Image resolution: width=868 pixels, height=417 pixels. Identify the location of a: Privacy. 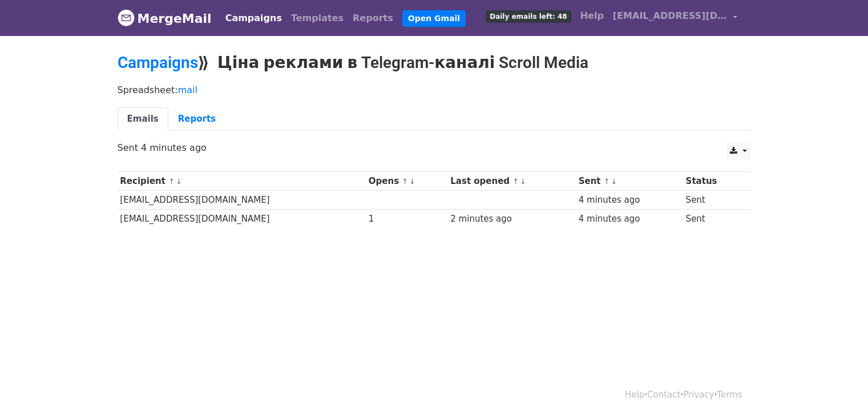
(698, 394).